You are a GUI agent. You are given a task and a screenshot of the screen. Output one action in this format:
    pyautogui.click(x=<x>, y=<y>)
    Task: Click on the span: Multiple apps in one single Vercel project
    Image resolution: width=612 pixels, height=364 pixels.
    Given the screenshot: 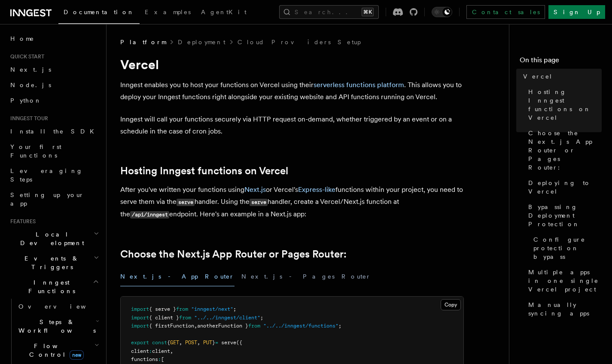 What is the action you would take?
    pyautogui.click(x=565, y=281)
    